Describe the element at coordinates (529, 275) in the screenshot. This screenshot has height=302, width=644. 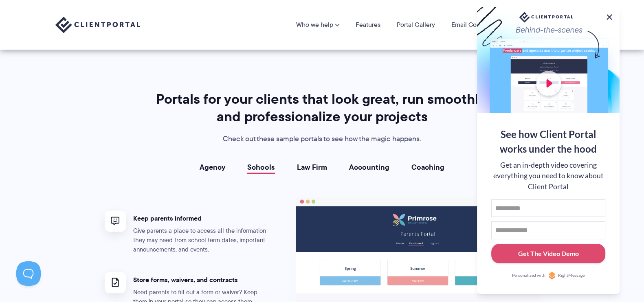
I see `span: Personalized with` at that location.